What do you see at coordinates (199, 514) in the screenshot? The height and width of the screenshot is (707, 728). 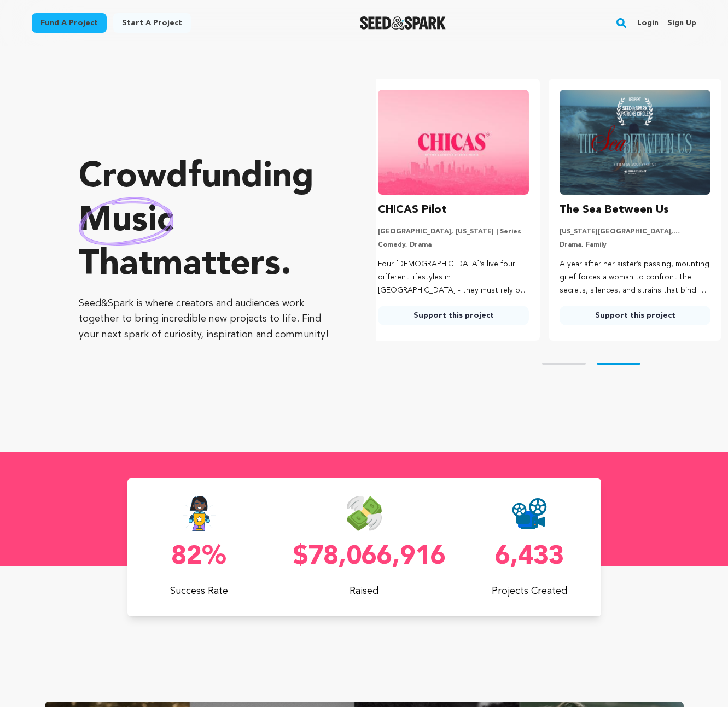 I see `img: Seed&Spark Success Rate Icon` at bounding box center [199, 514].